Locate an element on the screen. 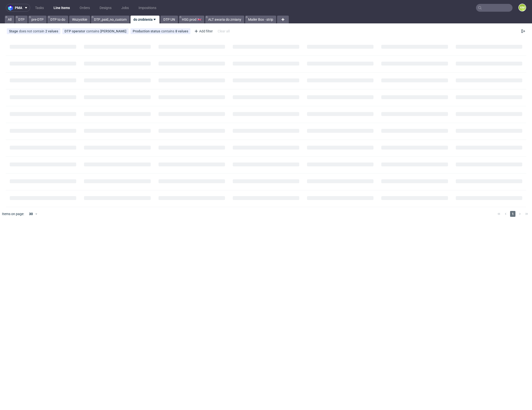 This screenshot has height=410, width=532. button: pma is located at coordinates (18, 8).